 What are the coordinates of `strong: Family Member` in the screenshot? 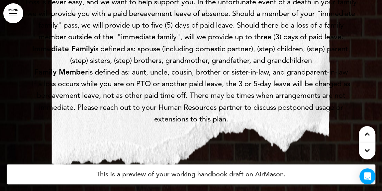 It's located at (61, 72).